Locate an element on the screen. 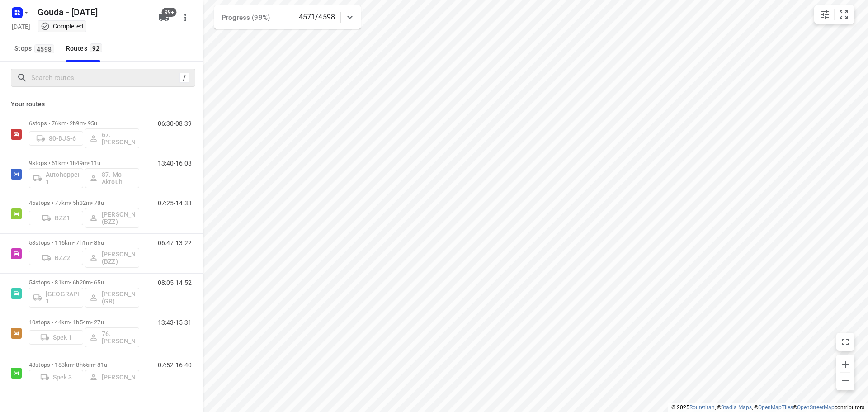  p: 13:40-16:08 is located at coordinates (174, 164).